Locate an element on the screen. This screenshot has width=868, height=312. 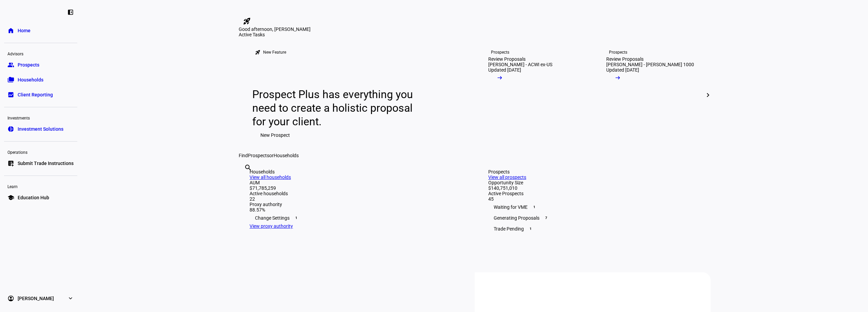
span: Client Reporting is located at coordinates (35, 95).